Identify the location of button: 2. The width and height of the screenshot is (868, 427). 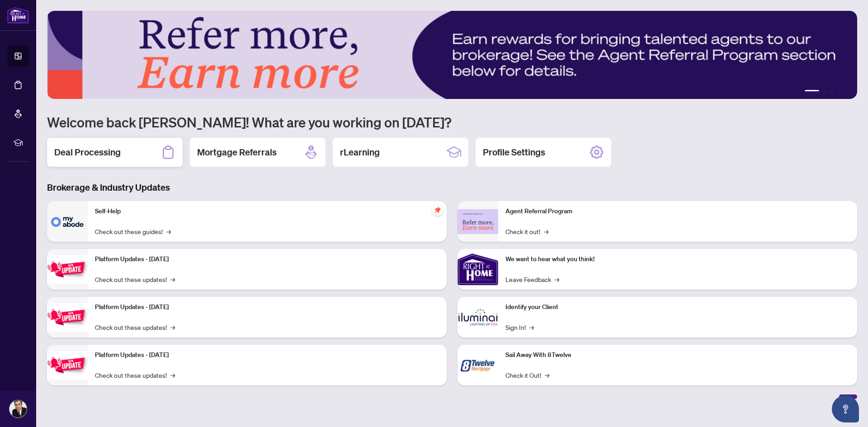
(824, 91).